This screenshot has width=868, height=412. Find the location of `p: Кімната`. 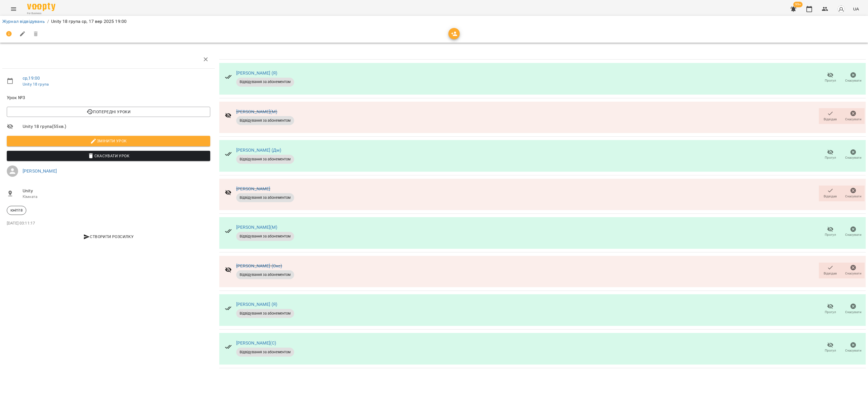

p: Кімната is located at coordinates (116, 197).